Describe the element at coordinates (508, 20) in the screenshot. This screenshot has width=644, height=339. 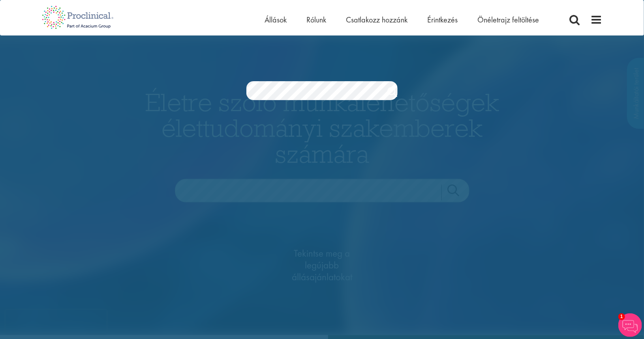
I see `font: Önéletrajz feltöltése` at that location.